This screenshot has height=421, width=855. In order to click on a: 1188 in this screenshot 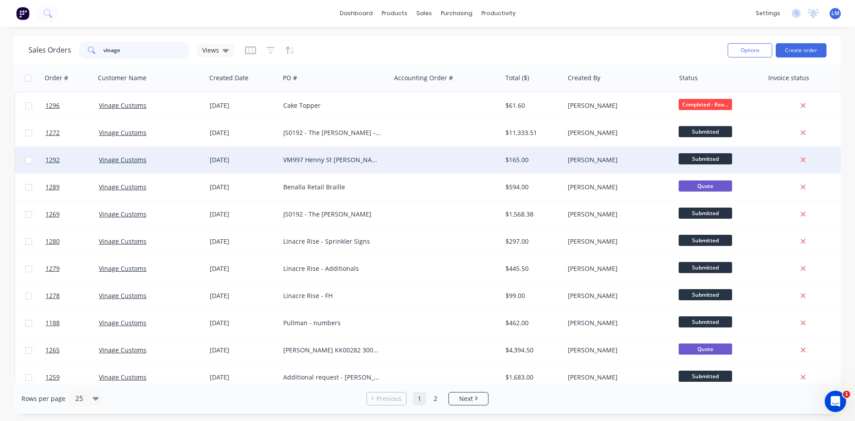, I will do `click(72, 323)`.